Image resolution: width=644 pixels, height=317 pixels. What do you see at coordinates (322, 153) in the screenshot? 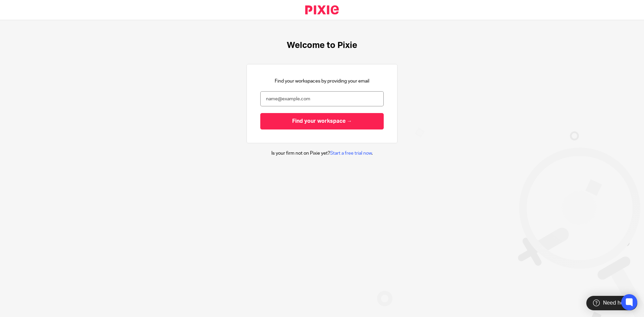
I see `p: Is your firm not on Pixie yet? .` at bounding box center [322, 153].